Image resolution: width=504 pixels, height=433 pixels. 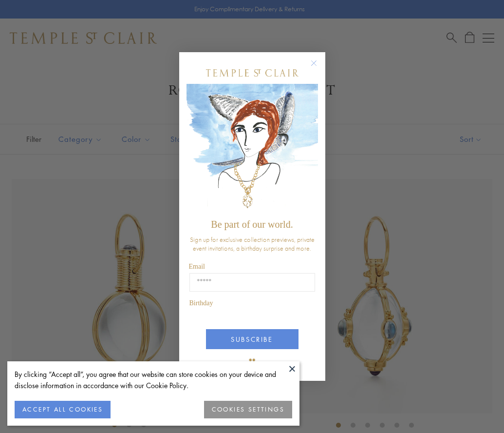 What do you see at coordinates (153, 380) in the screenshot?
I see `div: By clicking “Accept all”, you agree that our website can store cookies on your device and disclos...` at bounding box center [153, 380].